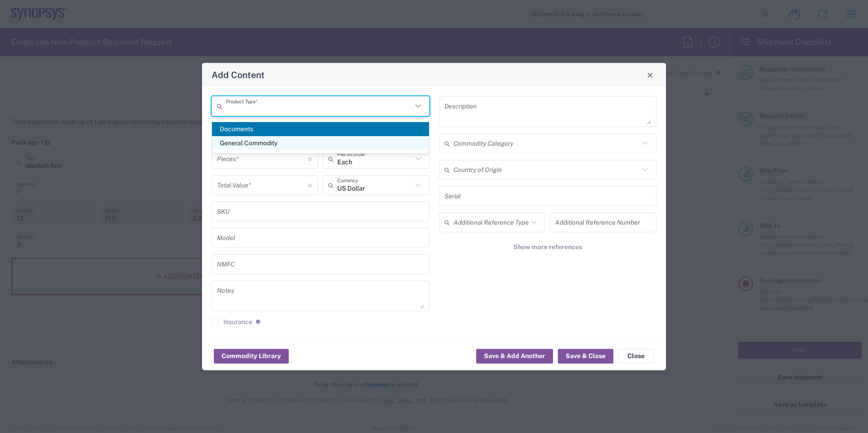 The image size is (868, 433). What do you see at coordinates (232, 322) in the screenshot?
I see `label: Insurance` at bounding box center [232, 322].